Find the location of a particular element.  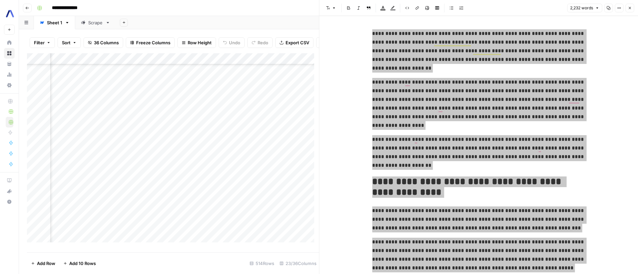

button: Export CSV is located at coordinates (294, 43).